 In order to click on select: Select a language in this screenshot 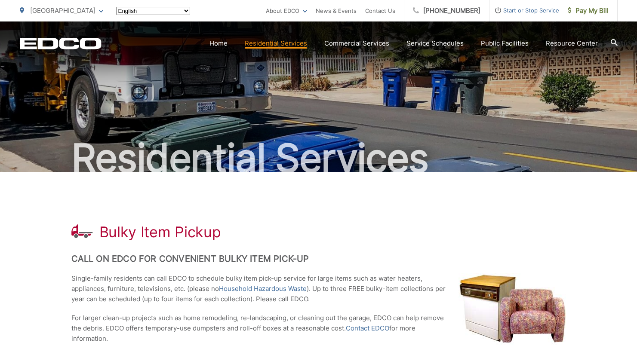, I will do `click(153, 11)`.